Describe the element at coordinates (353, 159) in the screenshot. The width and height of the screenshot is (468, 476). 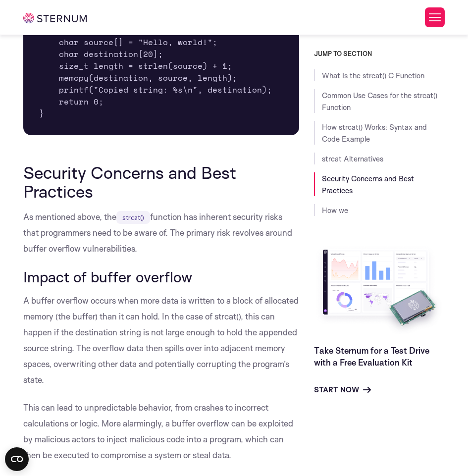
I see `a: strcat Alternatives` at that location.